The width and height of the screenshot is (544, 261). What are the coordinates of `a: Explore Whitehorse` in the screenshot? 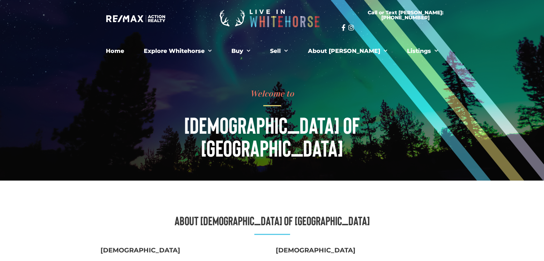 It's located at (178, 51).